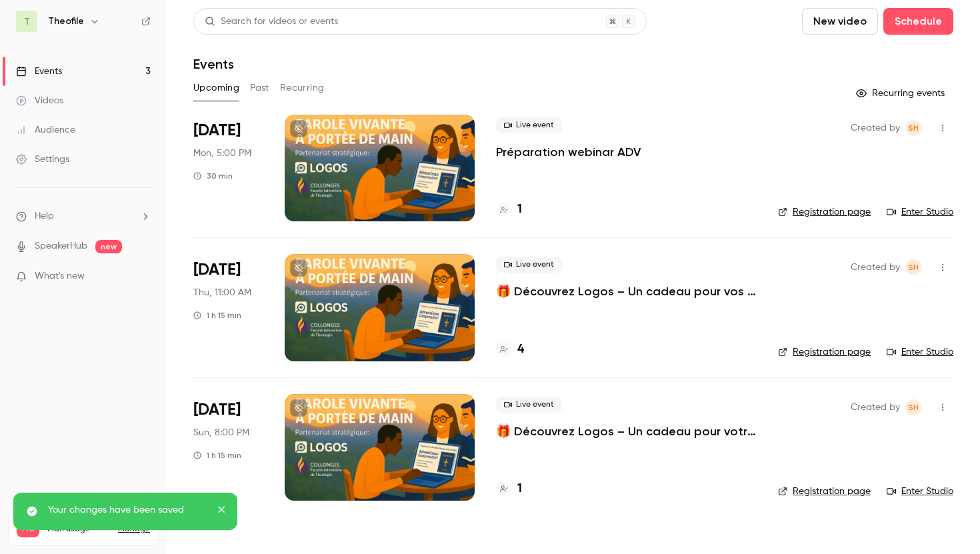 The height and width of the screenshot is (554, 980). What do you see at coordinates (83, 216) in the screenshot?
I see `li: help-dropdown-opener` at bounding box center [83, 216].